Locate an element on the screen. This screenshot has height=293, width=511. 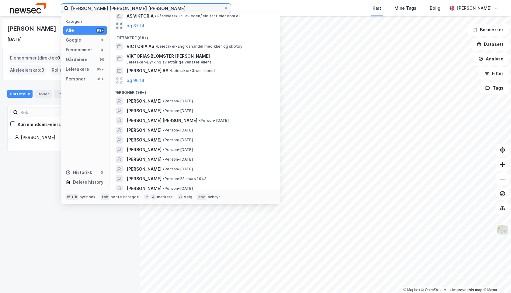
span: VICTORIA AS is located at coordinates (140, 47).